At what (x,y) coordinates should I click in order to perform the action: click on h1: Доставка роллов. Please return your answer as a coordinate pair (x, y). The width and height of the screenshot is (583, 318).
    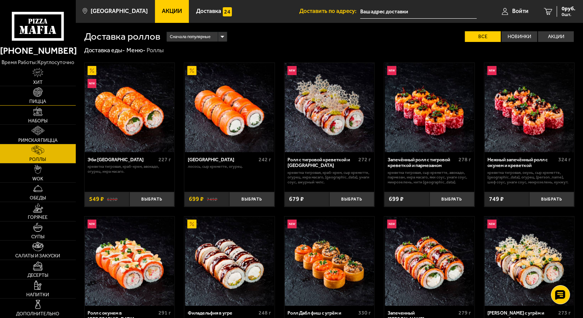
    Looking at the image, I should click on (122, 37).